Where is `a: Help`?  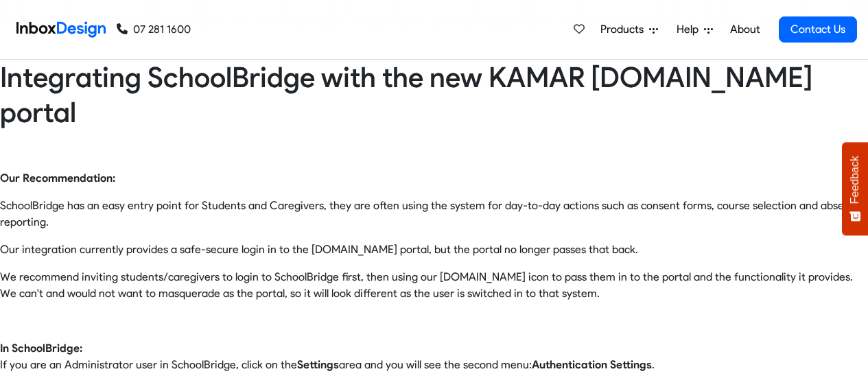 a: Help is located at coordinates (694, 30).